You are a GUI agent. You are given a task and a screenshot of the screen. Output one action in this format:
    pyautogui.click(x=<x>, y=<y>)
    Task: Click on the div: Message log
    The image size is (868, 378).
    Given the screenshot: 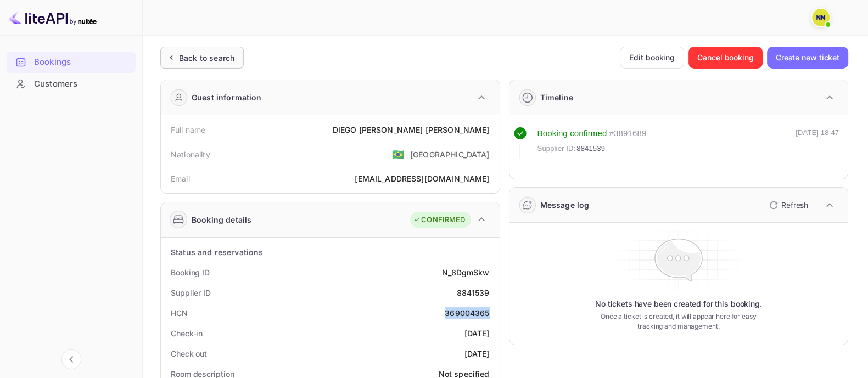 What is the action you would take?
    pyautogui.click(x=565, y=205)
    